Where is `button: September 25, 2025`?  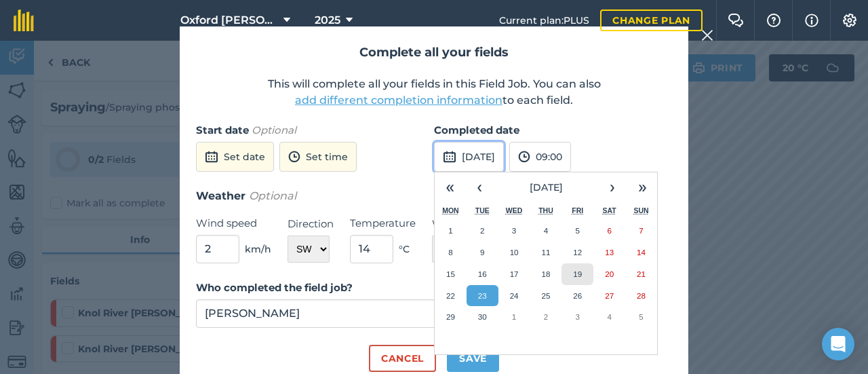
button: September 25, 2025 is located at coordinates (546, 296).